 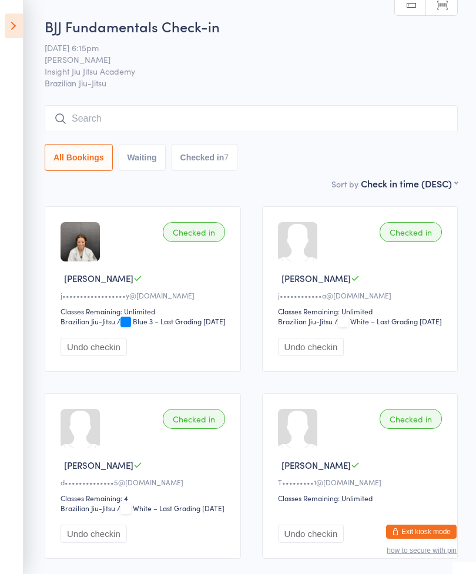 I want to click on h2: BJJ Fundamentals Check-in, so click(x=251, y=26).